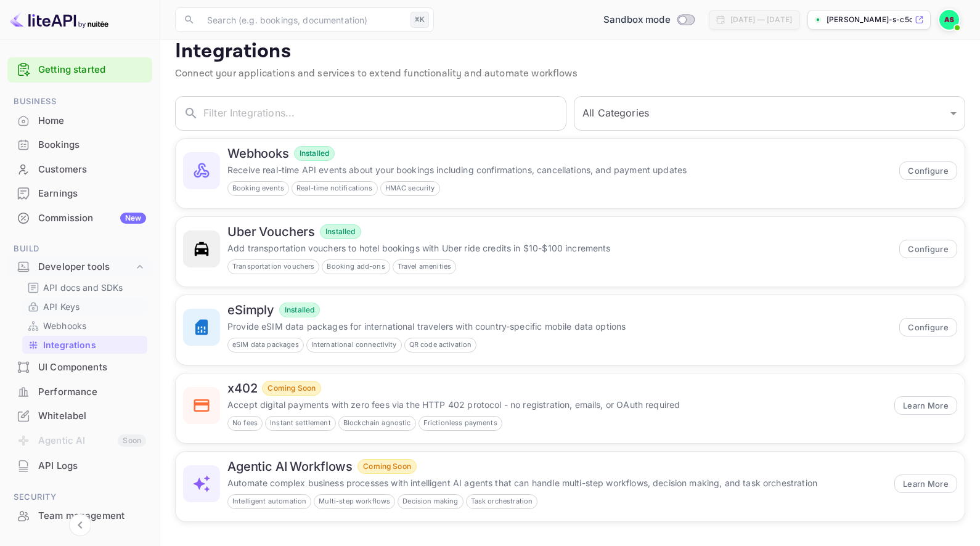  What do you see at coordinates (949, 20) in the screenshot?
I see `img: Alberto S` at bounding box center [949, 20].